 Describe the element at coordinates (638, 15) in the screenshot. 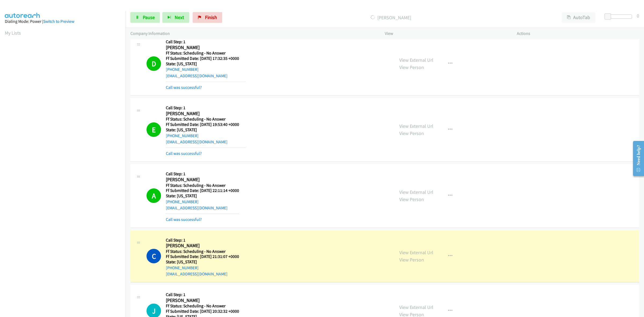

I see `div: 0` at that location.